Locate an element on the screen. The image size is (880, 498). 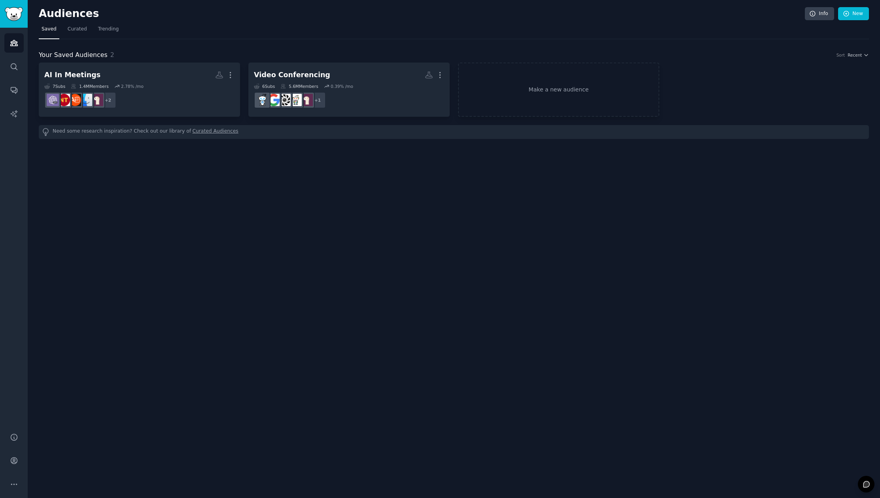
a: Curated Audiences is located at coordinates (216, 132).